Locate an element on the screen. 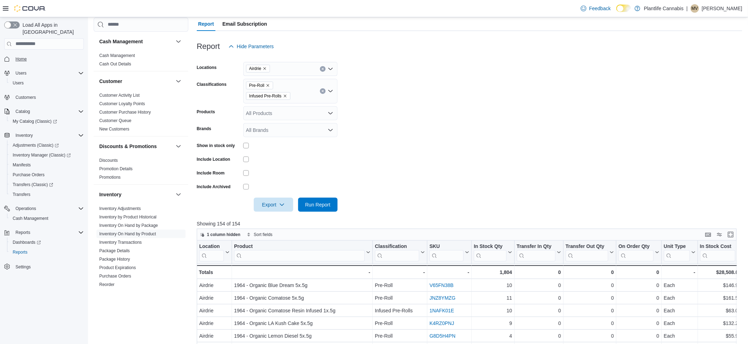 This screenshot has height=344, width=748. div: Discounts & Promotions is located at coordinates (141, 170).